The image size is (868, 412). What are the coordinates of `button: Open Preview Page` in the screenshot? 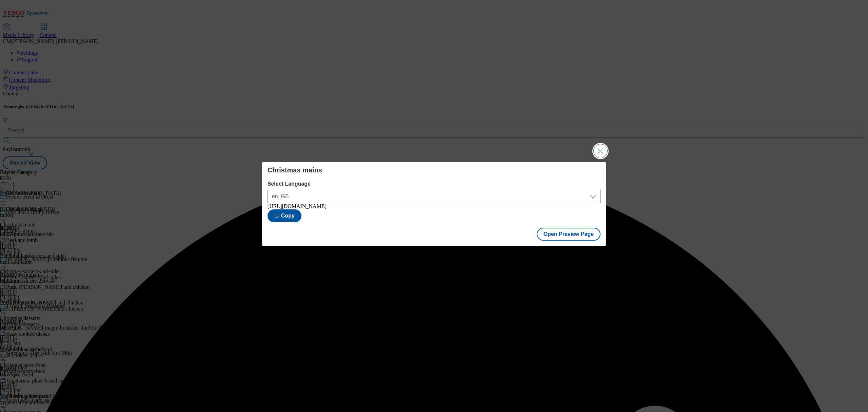 It's located at (569, 234).